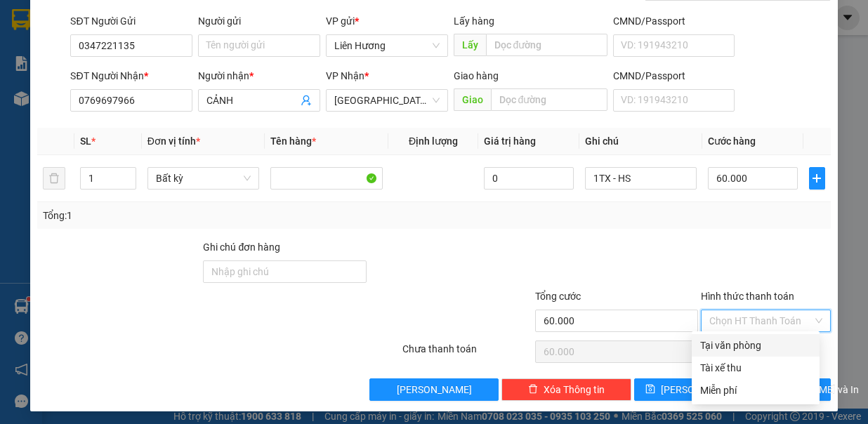 Image resolution: width=868 pixels, height=424 pixels. I want to click on span: environment, so click(86, 39).